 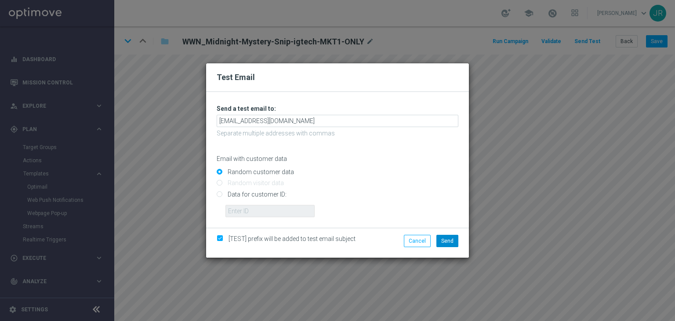 I want to click on span: Send, so click(x=447, y=241).